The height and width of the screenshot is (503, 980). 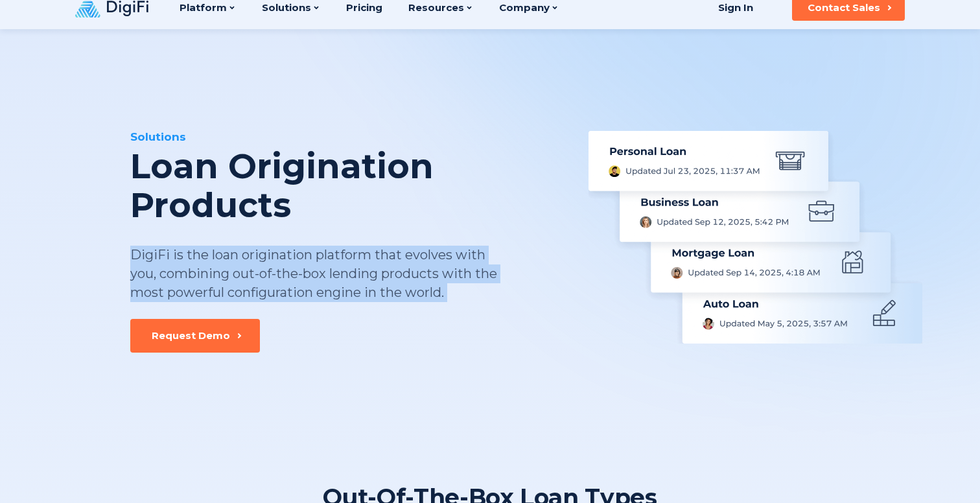 I want to click on div: Contact Sales, so click(x=844, y=8).